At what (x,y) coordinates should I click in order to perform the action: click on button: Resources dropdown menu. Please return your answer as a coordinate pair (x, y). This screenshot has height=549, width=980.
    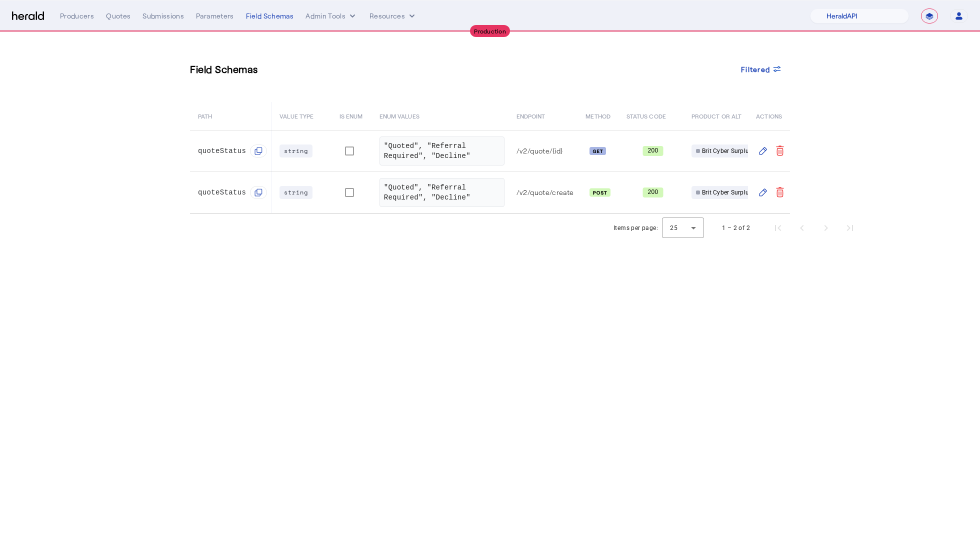
    Looking at the image, I should click on (393, 16).